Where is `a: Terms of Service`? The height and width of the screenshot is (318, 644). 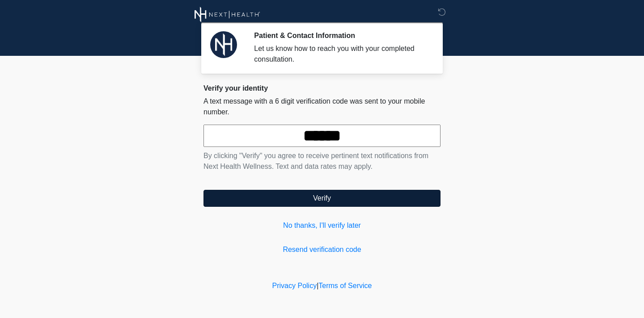
a: Terms of Service is located at coordinates (345, 285).